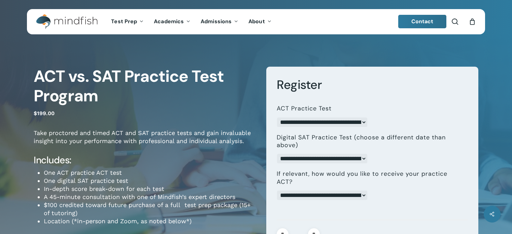 The height and width of the screenshot is (234, 512). Describe the element at coordinates (124, 21) in the screenshot. I see `span: Test Prep` at that location.